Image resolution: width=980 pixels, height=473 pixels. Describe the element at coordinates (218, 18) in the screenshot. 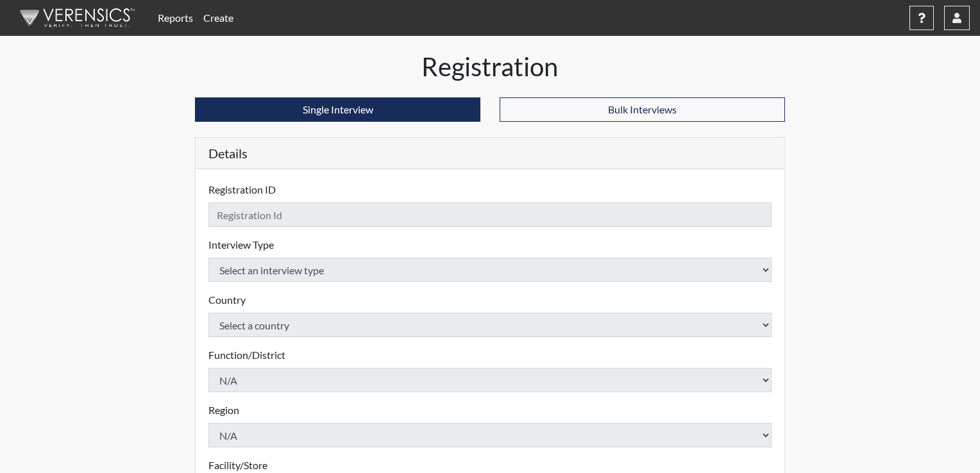

I see `a: Create` at that location.